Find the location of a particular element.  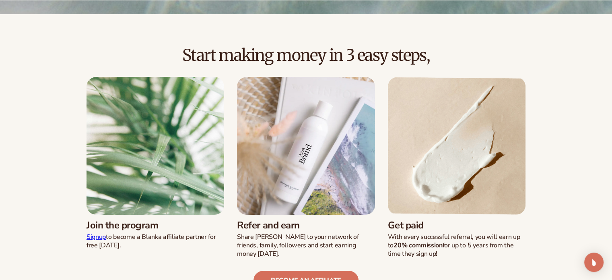

h2: Start making money in 3 easy steps, is located at coordinates (306, 55).